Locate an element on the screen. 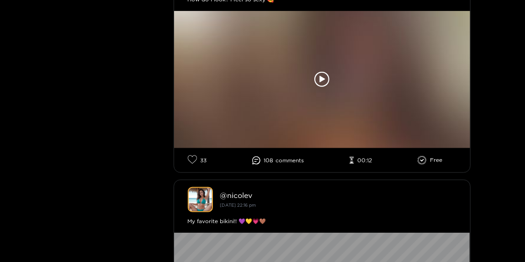 This screenshot has height=262, width=525. li: 00:12 is located at coordinates (361, 160).